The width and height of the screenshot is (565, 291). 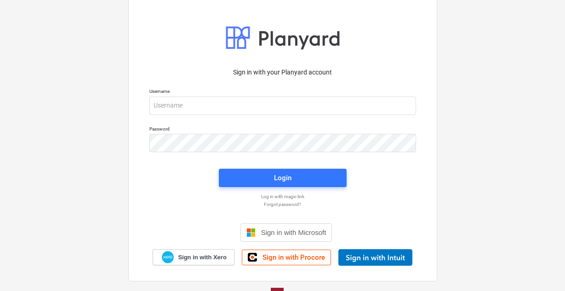 I want to click on a: Forgot password?, so click(x=283, y=204).